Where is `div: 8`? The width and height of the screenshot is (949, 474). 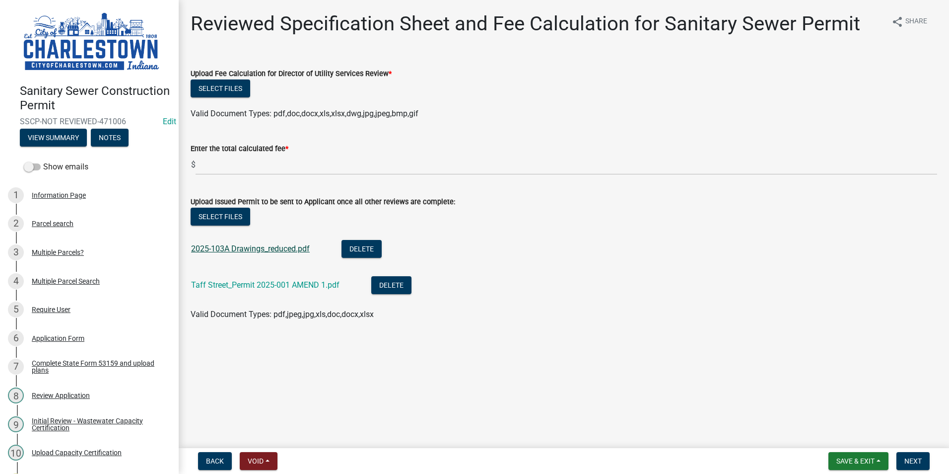
div: 8 is located at coordinates (16, 395).